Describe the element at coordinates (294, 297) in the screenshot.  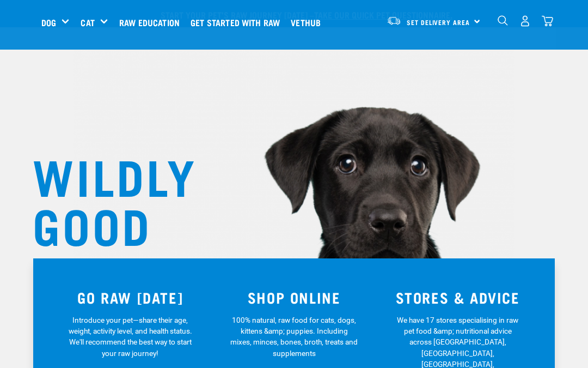
I see `h3: SHOP ONLINE` at that location.